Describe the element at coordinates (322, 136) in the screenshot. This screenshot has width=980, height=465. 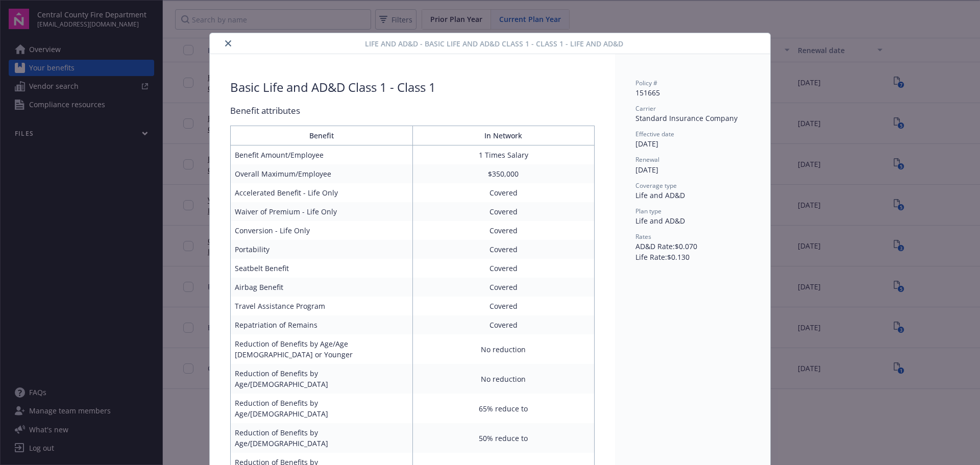
I see `th: Benefit` at that location.